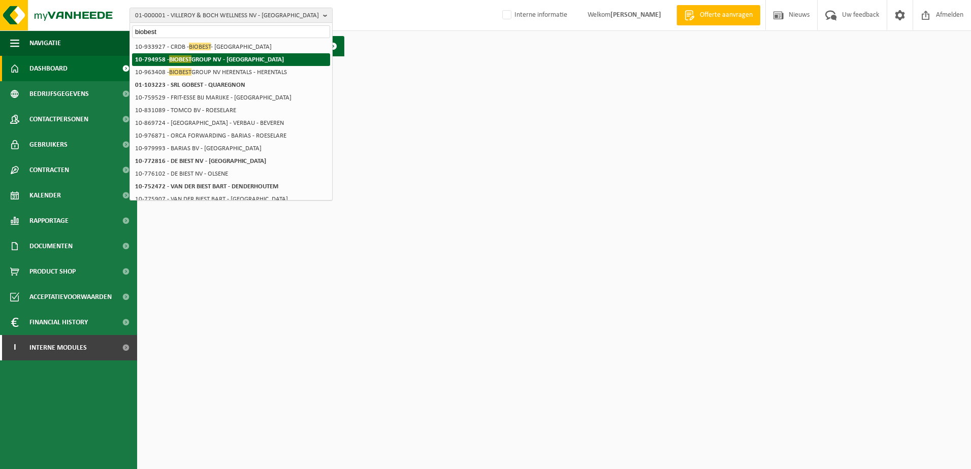  What do you see at coordinates (51, 246) in the screenshot?
I see `span: Documenten` at bounding box center [51, 246].